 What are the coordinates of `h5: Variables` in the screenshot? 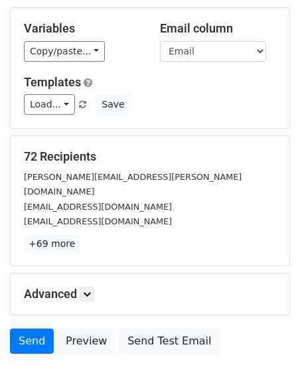 It's located at (82, 29).